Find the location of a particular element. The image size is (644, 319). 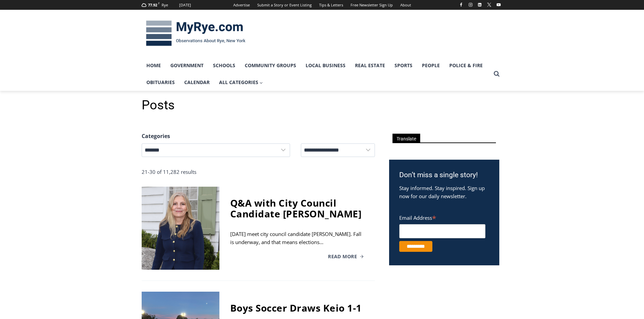

p: Stay informed. Stay inspired. Sign up now for our daily newsletter. is located at coordinates (443, 192).